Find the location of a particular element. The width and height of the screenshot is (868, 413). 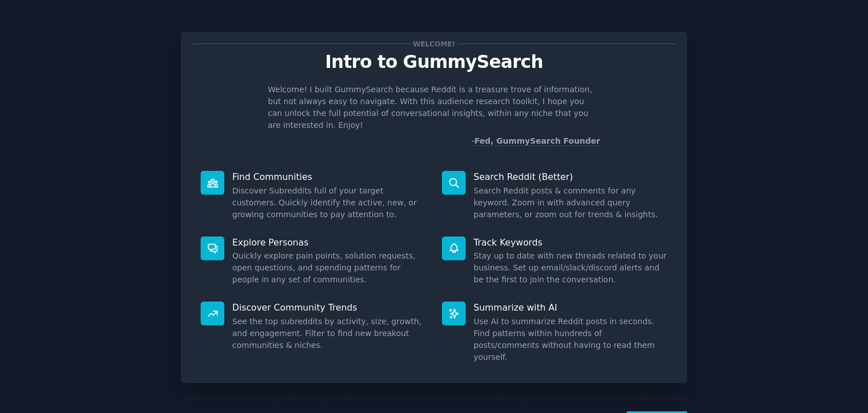

p: Find Communities is located at coordinates (329, 177).